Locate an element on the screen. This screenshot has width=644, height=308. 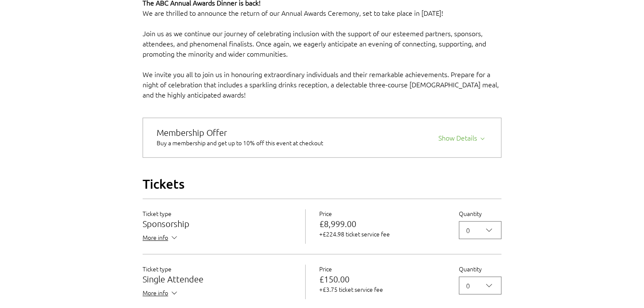
p: £8,999.00 is located at coordinates (383, 224).